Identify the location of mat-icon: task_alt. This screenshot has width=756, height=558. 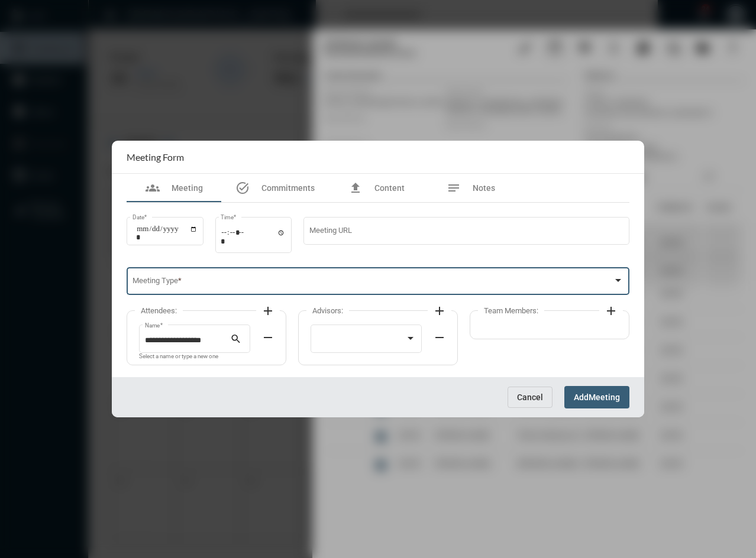
(243, 188).